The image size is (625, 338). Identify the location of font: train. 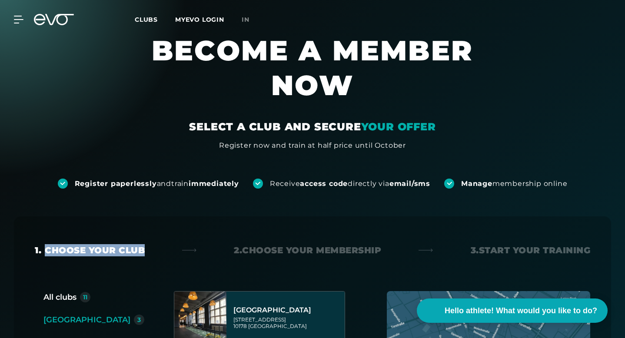
(180, 183).